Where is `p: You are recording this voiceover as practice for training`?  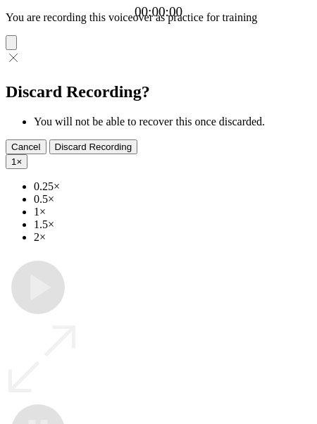 p: You are recording this voiceover as practice for training is located at coordinates (158, 18).